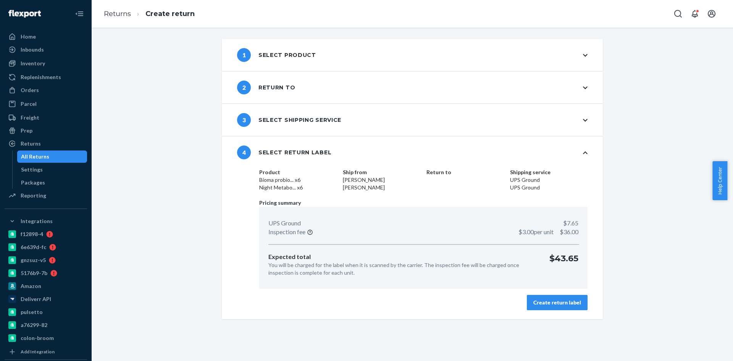  What do you see at coordinates (46, 196) in the screenshot?
I see `a: Reporting` at bounding box center [46, 196].